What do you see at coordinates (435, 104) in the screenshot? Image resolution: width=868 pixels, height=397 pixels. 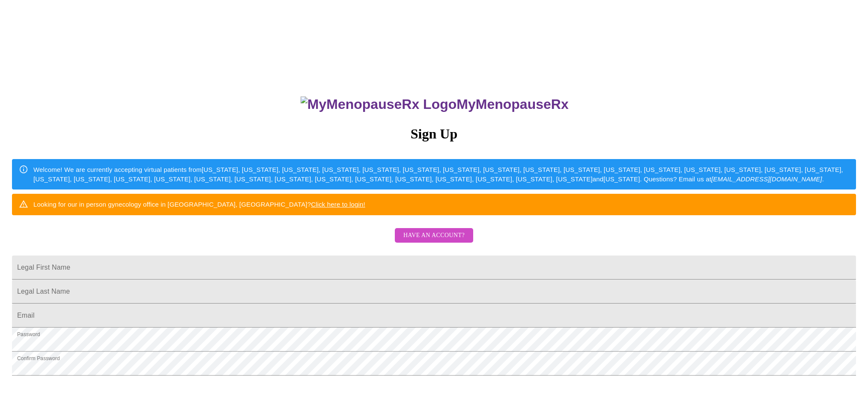 I see `h3: MyMenopauseRx` at bounding box center [435, 104].